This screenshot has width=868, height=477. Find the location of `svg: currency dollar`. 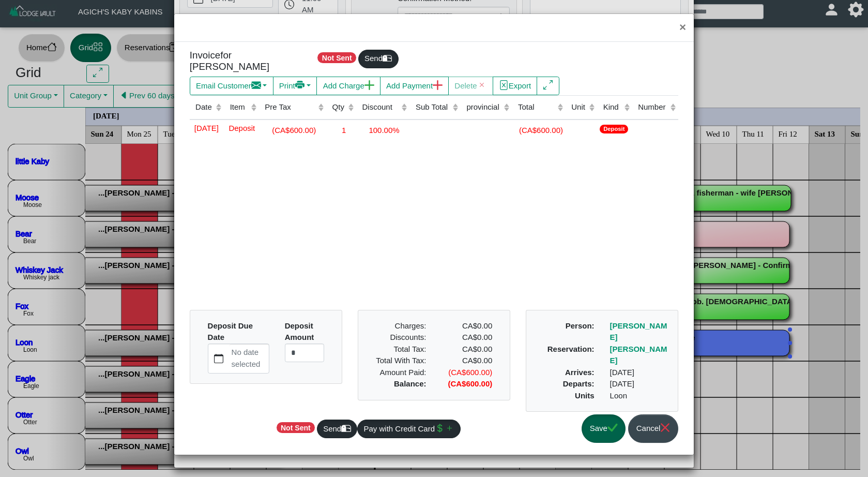

svg: currency dollar is located at coordinates (439, 428).